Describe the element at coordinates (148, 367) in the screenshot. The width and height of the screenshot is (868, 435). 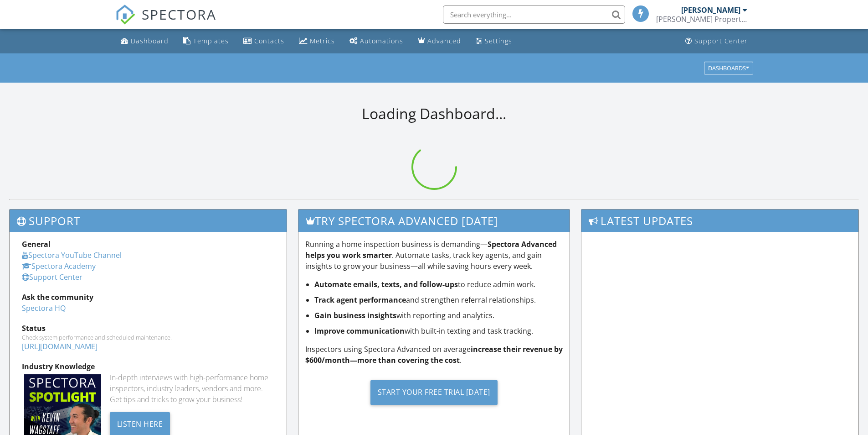
I see `div: Industry Knowledge` at that location.